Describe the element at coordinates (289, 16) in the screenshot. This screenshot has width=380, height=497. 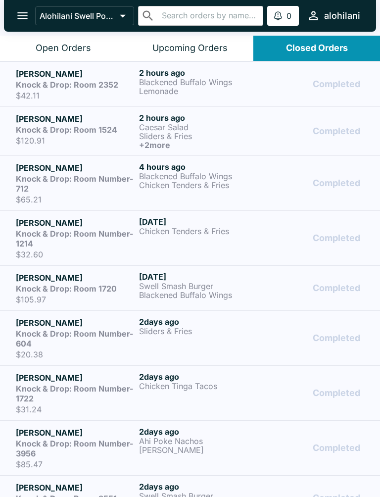
I see `p: 0` at that location.